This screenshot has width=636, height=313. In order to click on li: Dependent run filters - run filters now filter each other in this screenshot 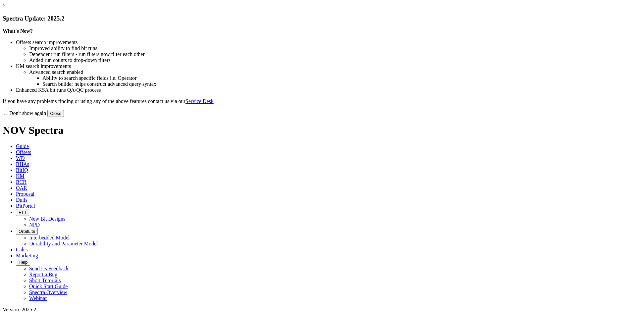, I will do `click(331, 54)`.